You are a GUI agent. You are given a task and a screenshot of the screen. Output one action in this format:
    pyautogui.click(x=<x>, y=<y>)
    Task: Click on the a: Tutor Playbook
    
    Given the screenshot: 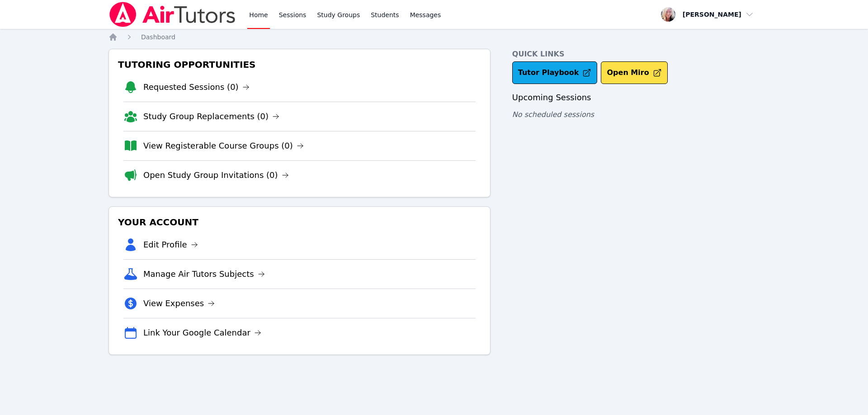 What is the action you would take?
    pyautogui.click(x=554, y=73)
    